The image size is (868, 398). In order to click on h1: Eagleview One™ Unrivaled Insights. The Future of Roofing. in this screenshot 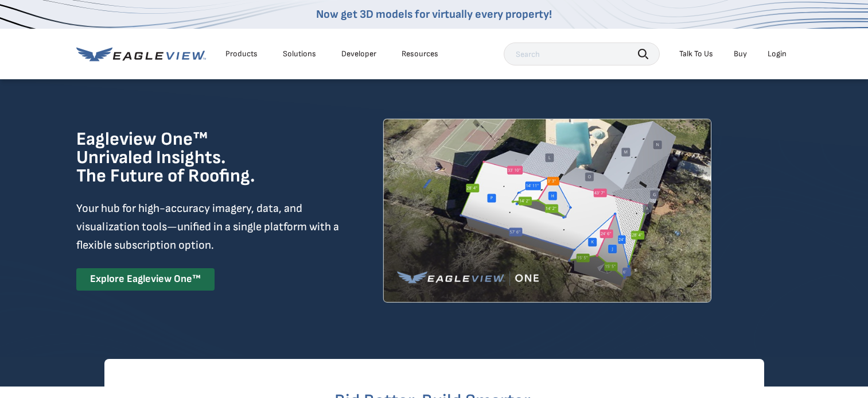, I will do `click(195, 158)`.